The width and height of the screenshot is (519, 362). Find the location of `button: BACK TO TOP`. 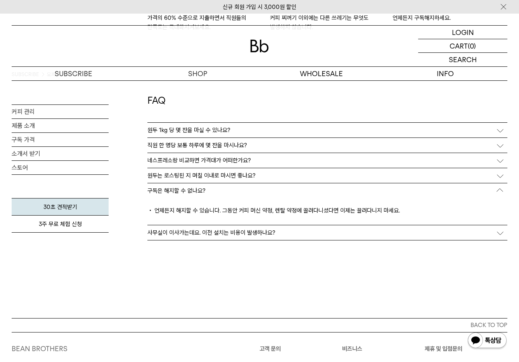

button: BACK TO TOP is located at coordinates (260, 325).